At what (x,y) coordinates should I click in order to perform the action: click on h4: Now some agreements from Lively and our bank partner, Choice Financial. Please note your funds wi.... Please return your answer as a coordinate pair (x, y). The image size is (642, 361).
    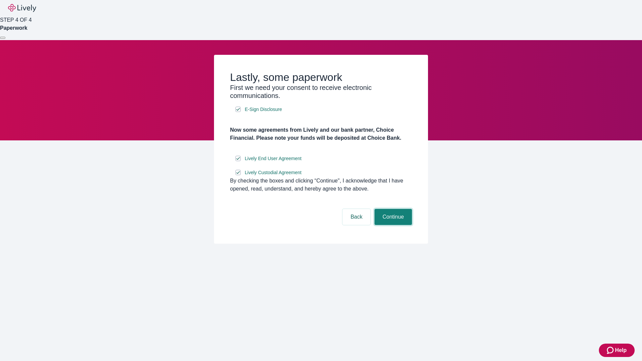
    Looking at the image, I should click on (321, 134).